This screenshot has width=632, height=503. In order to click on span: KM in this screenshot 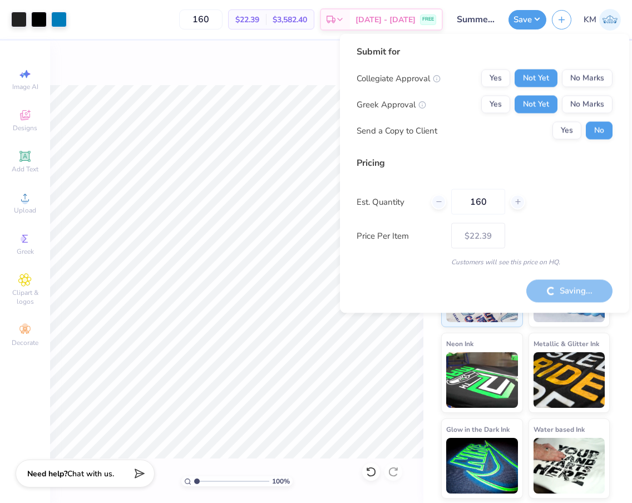, I will do `click(590, 19)`.